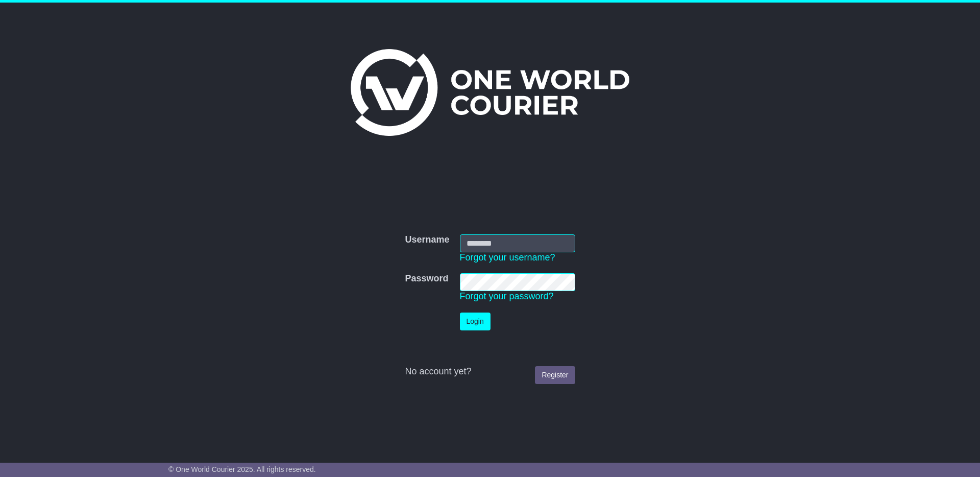 The width and height of the screenshot is (980, 477). I want to click on a: Forgot your username?, so click(507, 257).